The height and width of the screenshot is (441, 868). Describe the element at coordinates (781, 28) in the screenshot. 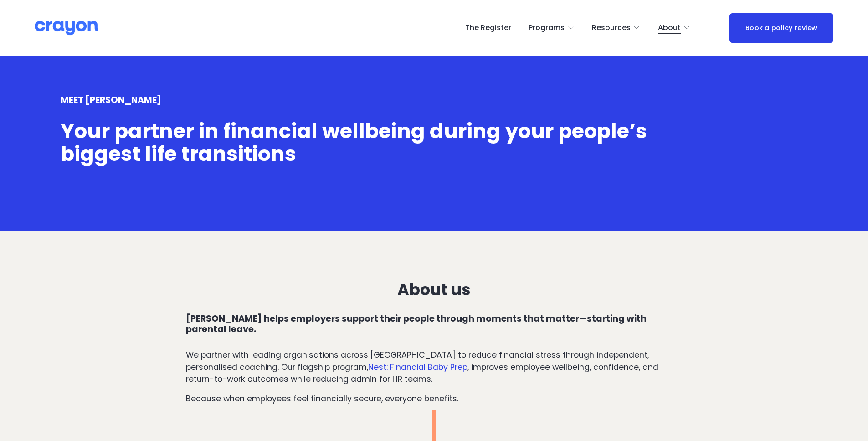

I see `a: Book a policy review` at that location.